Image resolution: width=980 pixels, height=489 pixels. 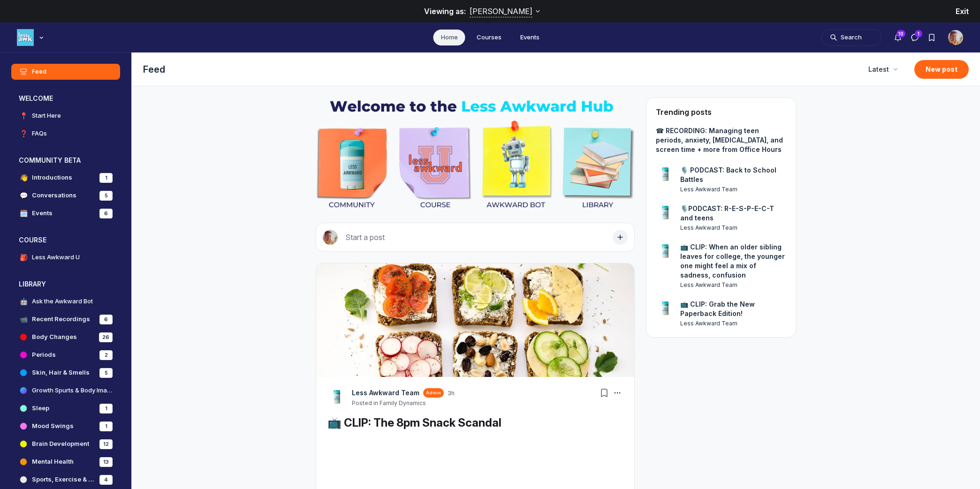 I want to click on a: 👋Introductions1, so click(x=65, y=178).